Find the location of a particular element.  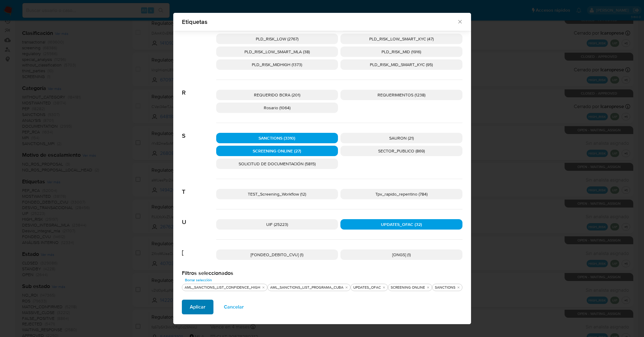

button: quitar SANCTIONS is located at coordinates (458, 287).